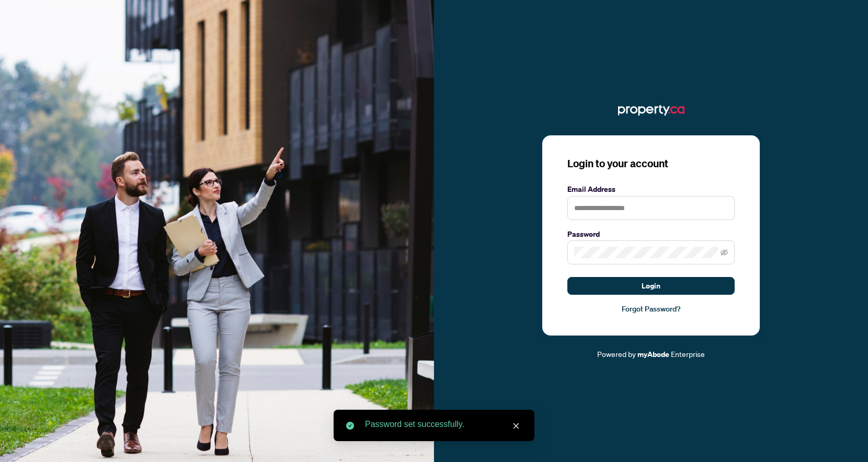  Describe the element at coordinates (350, 426) in the screenshot. I see `span: check-circle` at that location.